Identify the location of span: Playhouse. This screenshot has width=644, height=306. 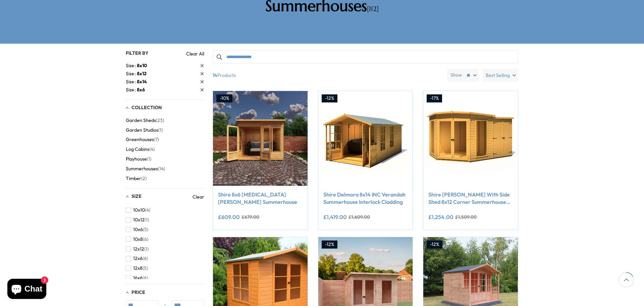
(136, 158).